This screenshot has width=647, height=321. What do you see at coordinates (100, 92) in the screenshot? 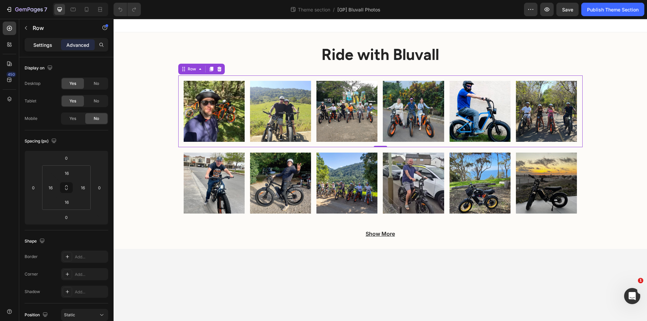
I see `img: gempages_576785875606700873-cbc15341-3762-4298-a2cc-2ecc11836d91.webp` at bounding box center [100, 92].